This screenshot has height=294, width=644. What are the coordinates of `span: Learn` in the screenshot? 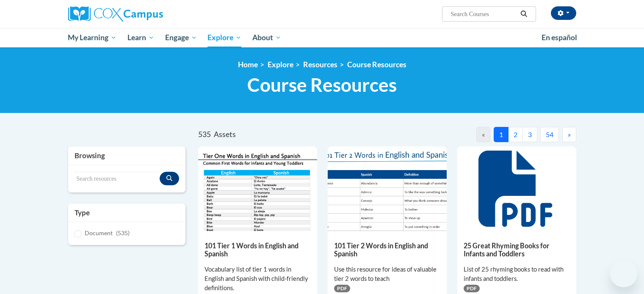 It's located at (141, 38).